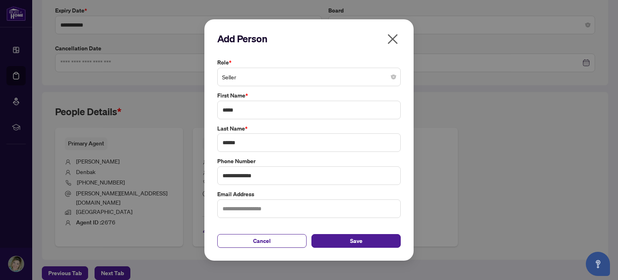  What do you see at coordinates (309, 39) in the screenshot?
I see `h2: Add Person` at bounding box center [309, 39].